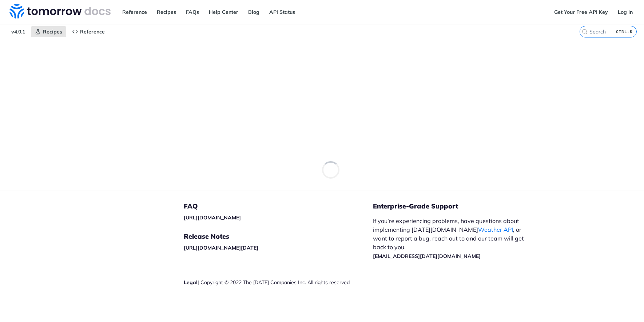 The height and width of the screenshot is (322, 644). Describe the element at coordinates (282, 12) in the screenshot. I see `a: API Status` at that location.